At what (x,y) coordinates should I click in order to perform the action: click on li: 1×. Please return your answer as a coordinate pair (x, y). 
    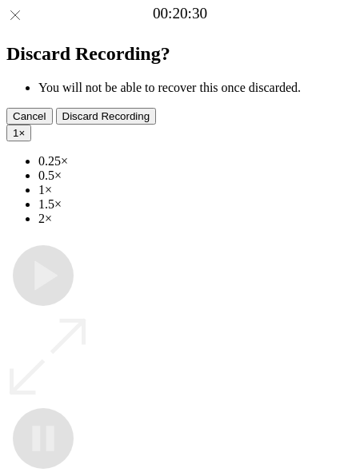
    Looking at the image, I should click on (196, 190).